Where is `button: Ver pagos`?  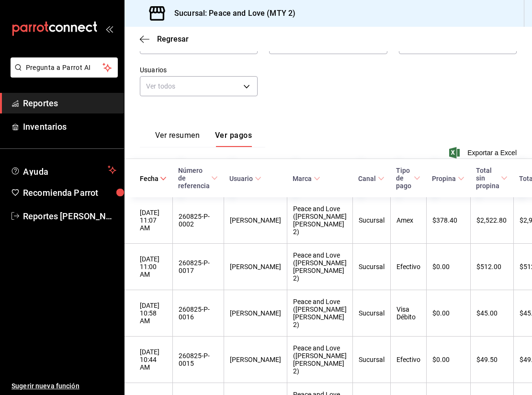
button: Ver pagos is located at coordinates (233, 139).